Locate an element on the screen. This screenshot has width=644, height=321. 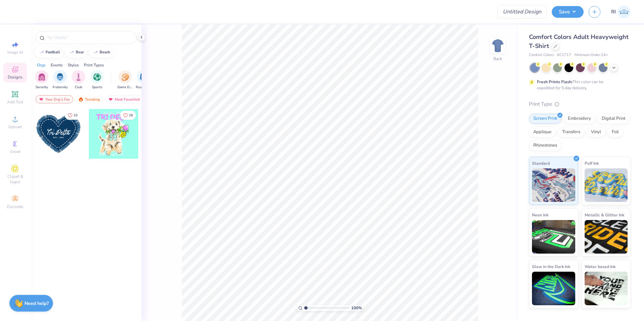
div: football is located at coordinates (53, 52).